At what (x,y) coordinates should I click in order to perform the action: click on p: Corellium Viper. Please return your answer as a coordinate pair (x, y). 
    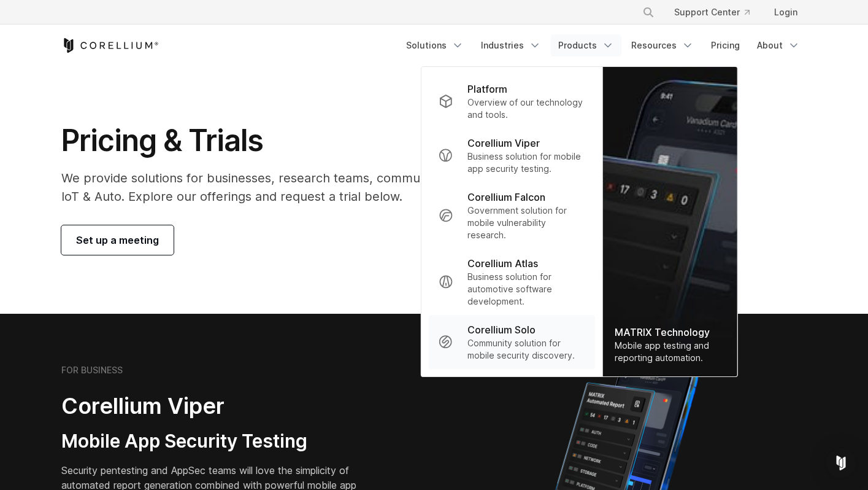
    Looking at the image, I should click on (503, 143).